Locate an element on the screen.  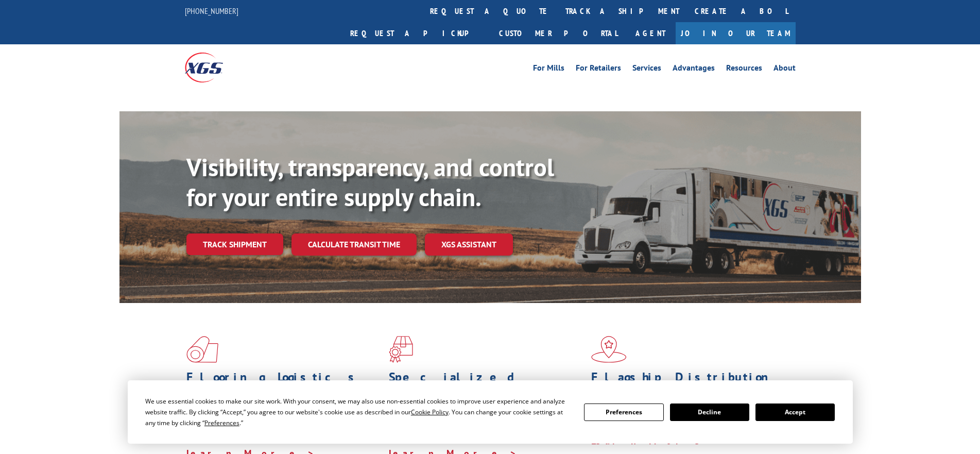
a: Resources is located at coordinates (744, 70).